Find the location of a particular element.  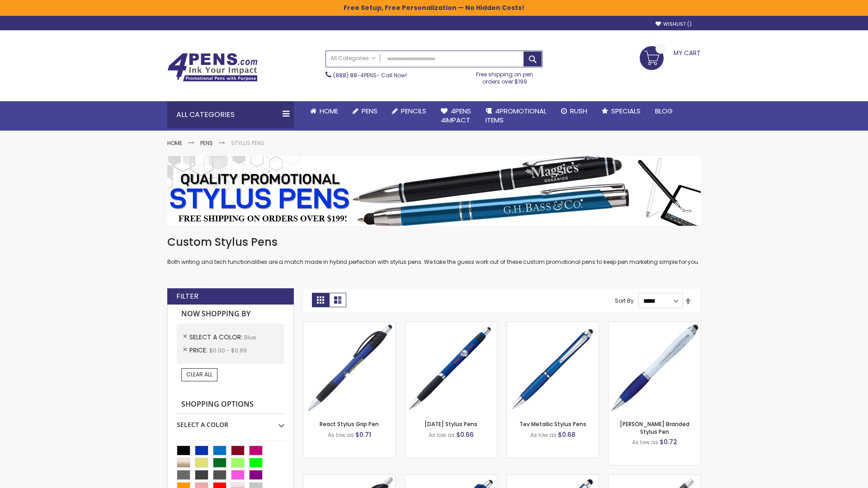

a: Ion White Branded Stylus Pen-Blue is located at coordinates (654, 326).